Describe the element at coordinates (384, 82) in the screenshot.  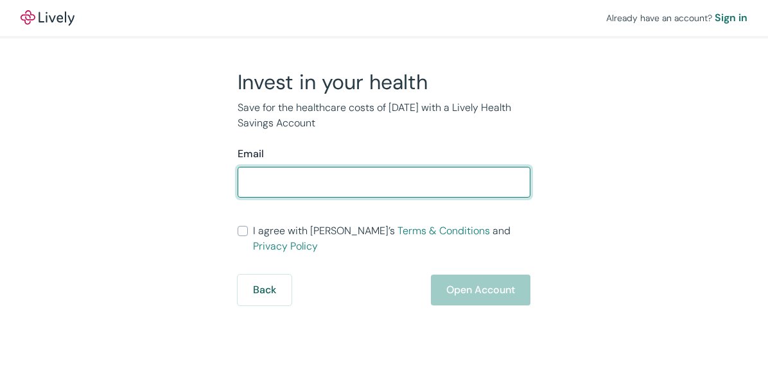
I see `h2: Invest in your health` at that location.